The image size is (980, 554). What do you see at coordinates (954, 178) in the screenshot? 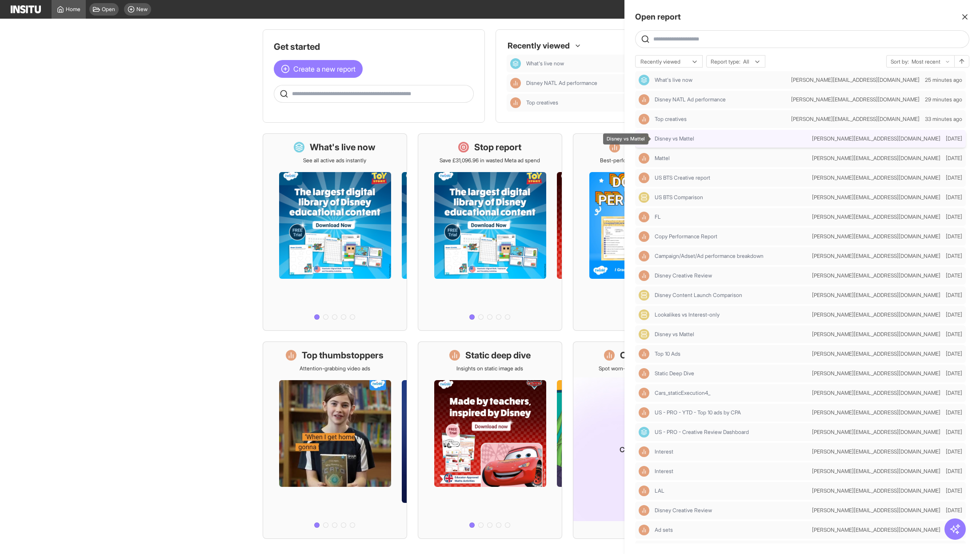
I see `div: 24-Sep-2025 09:21` at bounding box center [954, 178].